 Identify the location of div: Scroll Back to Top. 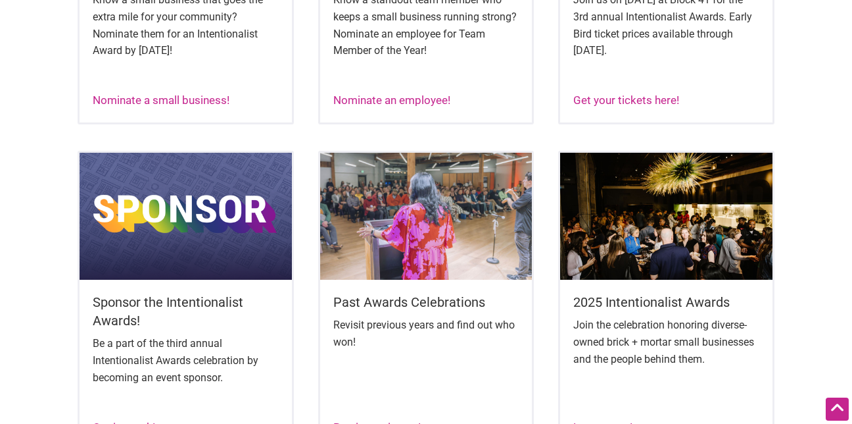
(837, 408).